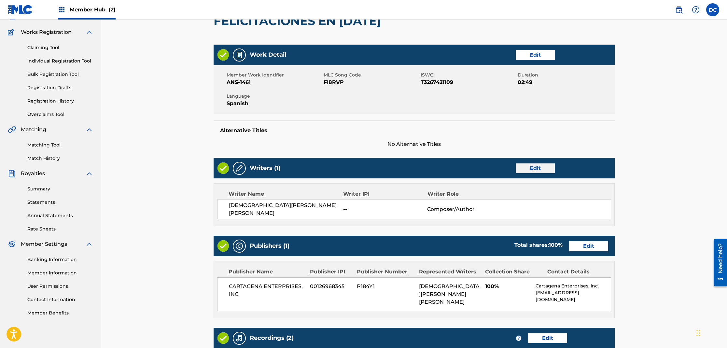 This screenshot has height=348, width=727. Describe the element at coordinates (60, 299) in the screenshot. I see `a: Contact Information` at that location.